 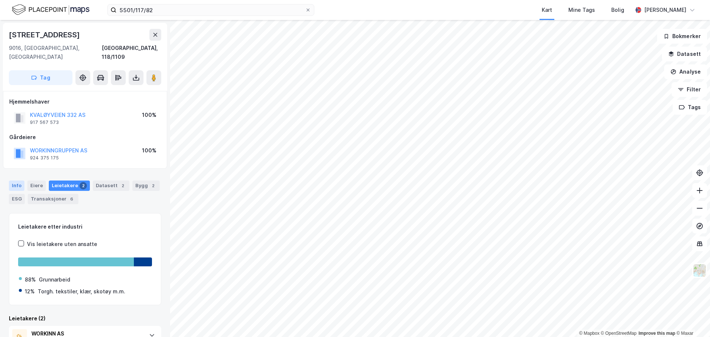 I want to click on div: 924 375 175, so click(x=44, y=158).